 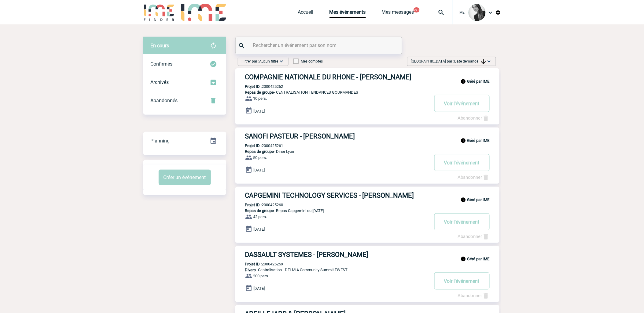 What do you see at coordinates (185, 141) in the screenshot?
I see `a: Planning` at bounding box center [185, 141].